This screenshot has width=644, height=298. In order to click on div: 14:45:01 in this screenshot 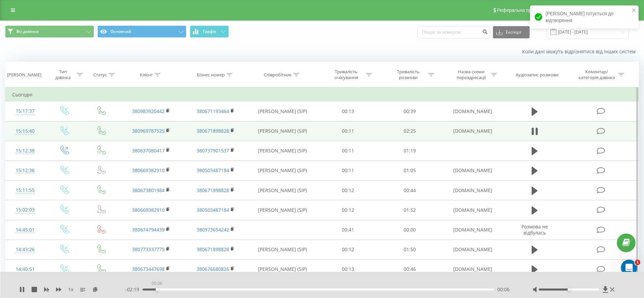, I will do `click(25, 230)`.